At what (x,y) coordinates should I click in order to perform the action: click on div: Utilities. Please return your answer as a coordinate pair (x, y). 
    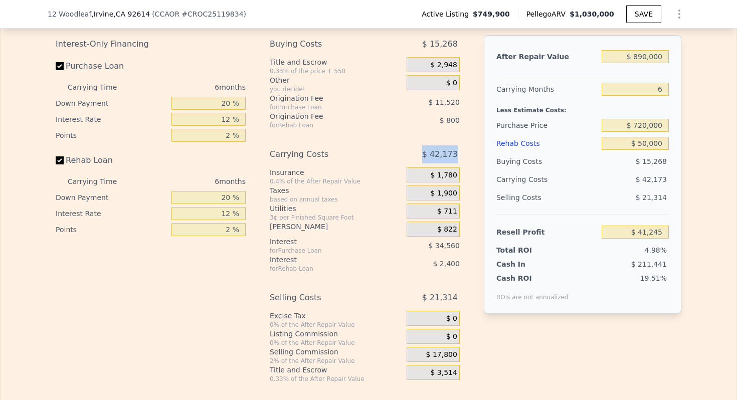
    Looking at the image, I should click on (336, 209).